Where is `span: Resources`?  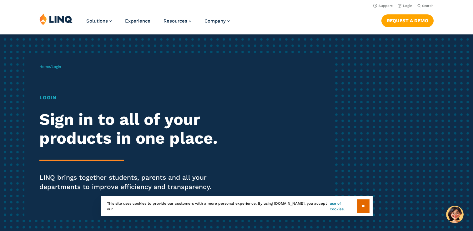 span: Resources is located at coordinates (175, 21).